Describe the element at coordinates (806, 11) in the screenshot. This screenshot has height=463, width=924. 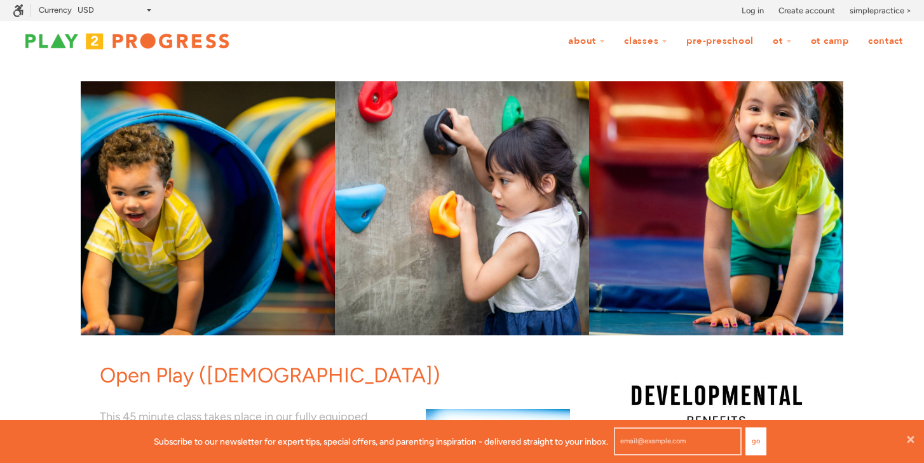
I see `a: Create account` at that location.